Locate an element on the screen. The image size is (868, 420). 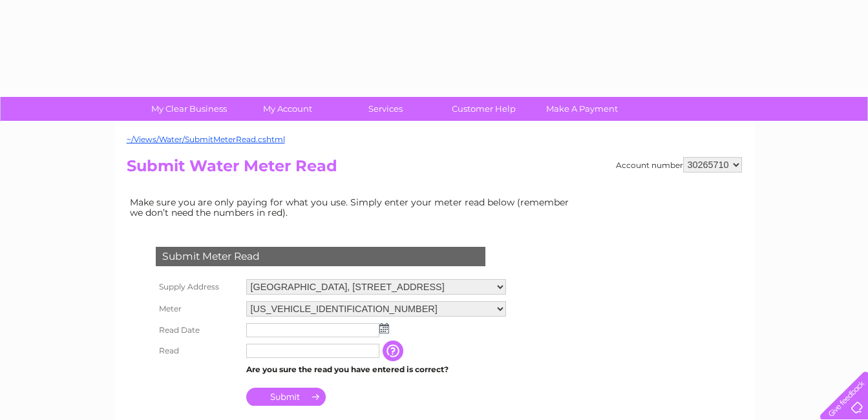
td: Are you sure the read you have entered is correct? is located at coordinates (376, 370).